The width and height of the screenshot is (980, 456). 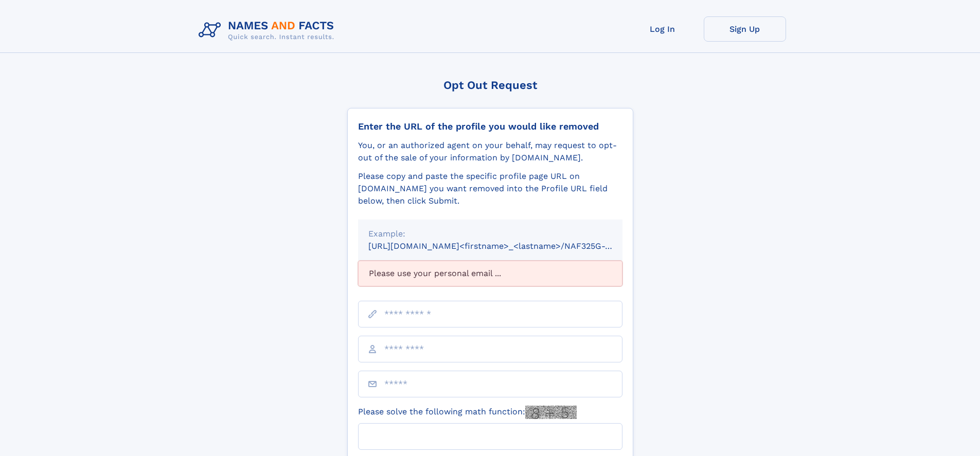 I want to click on div: You, or an authorized agent on your behalf, may request to opt-out of the sale of your informatio..., so click(x=490, y=152).